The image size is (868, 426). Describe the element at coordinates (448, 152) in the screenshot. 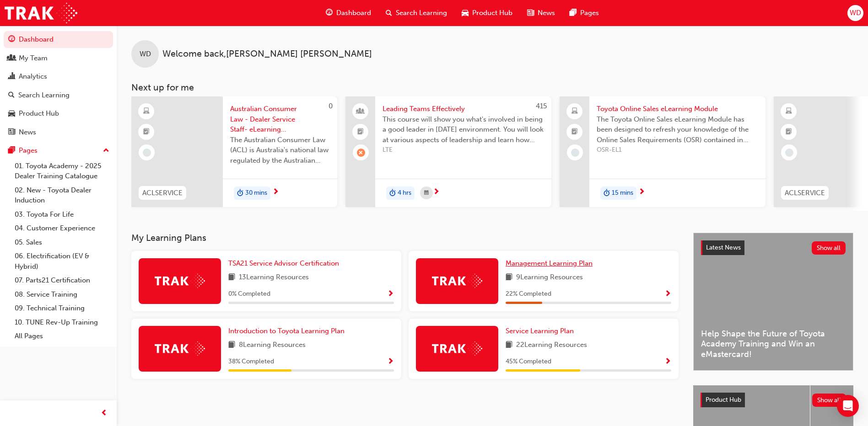

I see `a: 415Leading Teams EffectivelyThis course will show you what's involved in being a good leader in [...` at that location.